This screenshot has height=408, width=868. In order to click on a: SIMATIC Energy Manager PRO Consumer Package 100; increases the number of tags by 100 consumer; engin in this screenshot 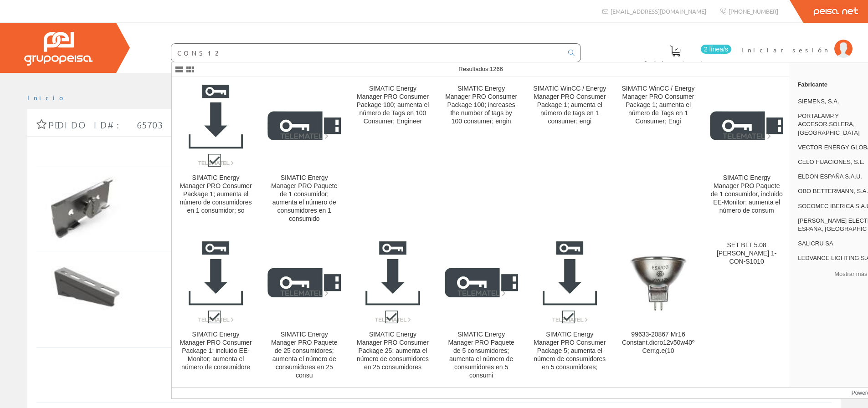, I will do `click(481, 155)`.